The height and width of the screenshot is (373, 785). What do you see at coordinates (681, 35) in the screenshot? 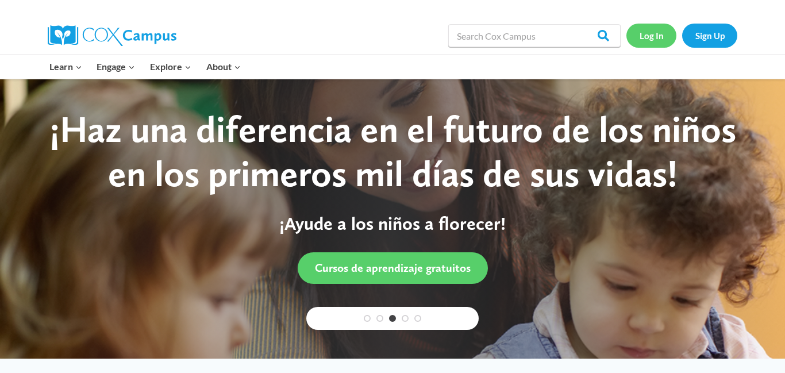
I see `nav: Secondary Navigation` at bounding box center [681, 35].